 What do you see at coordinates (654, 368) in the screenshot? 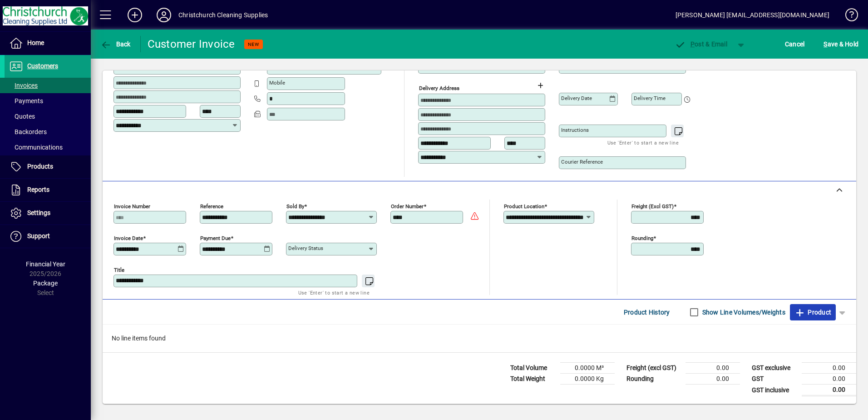
I see `td: Freight (excl GST)` at bounding box center [654, 368].